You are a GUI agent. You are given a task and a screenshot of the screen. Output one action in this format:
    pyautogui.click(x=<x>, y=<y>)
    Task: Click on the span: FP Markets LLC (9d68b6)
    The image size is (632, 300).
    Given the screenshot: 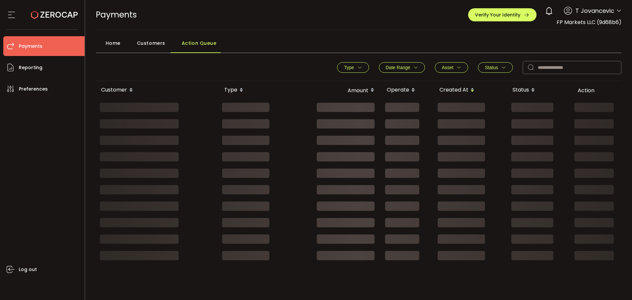 What is the action you would take?
    pyautogui.click(x=589, y=22)
    